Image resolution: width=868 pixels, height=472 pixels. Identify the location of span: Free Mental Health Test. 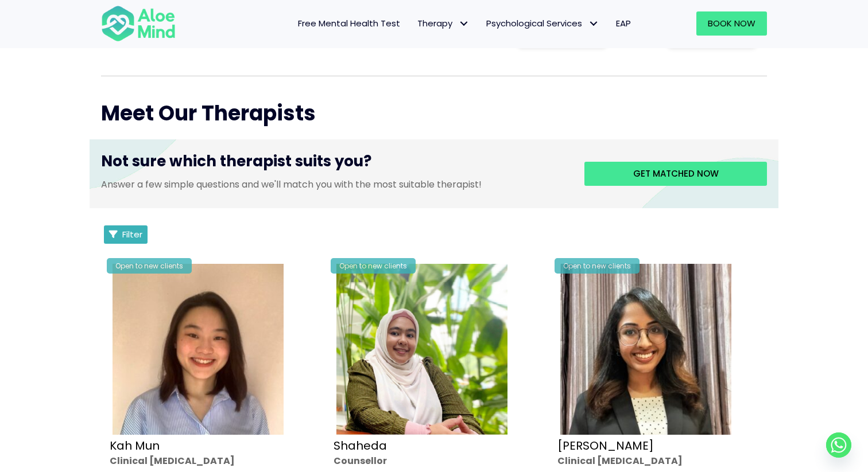
(350, 23).